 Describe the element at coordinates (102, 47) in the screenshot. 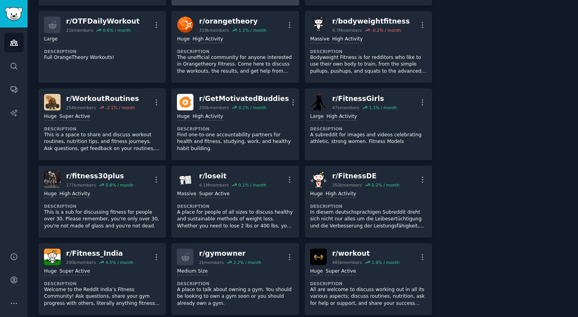

I see `a: r/OTFDailyWorkout21kmembers0.6% / monthLargeDescriptionFull OrangeTheory Workouts!` at that location.